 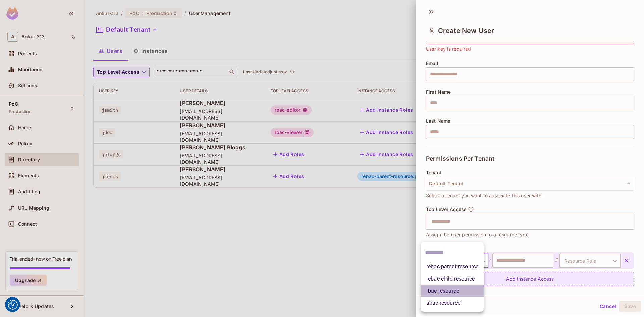 I want to click on li: rebac-child-resource, so click(x=452, y=279).